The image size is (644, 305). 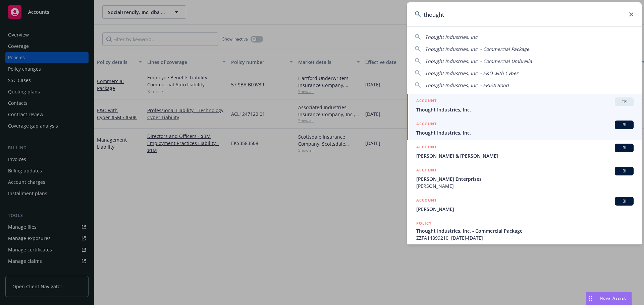 What do you see at coordinates (467, 85) in the screenshot?
I see `span: Thought Industries, Inc. - ERISA Bond` at bounding box center [467, 85].